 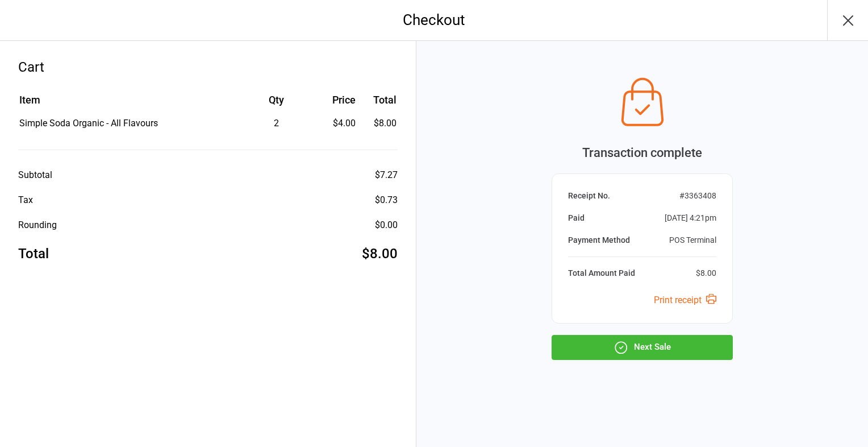 What do you see at coordinates (685, 300) in the screenshot?
I see `a: Print receipt` at bounding box center [685, 300].